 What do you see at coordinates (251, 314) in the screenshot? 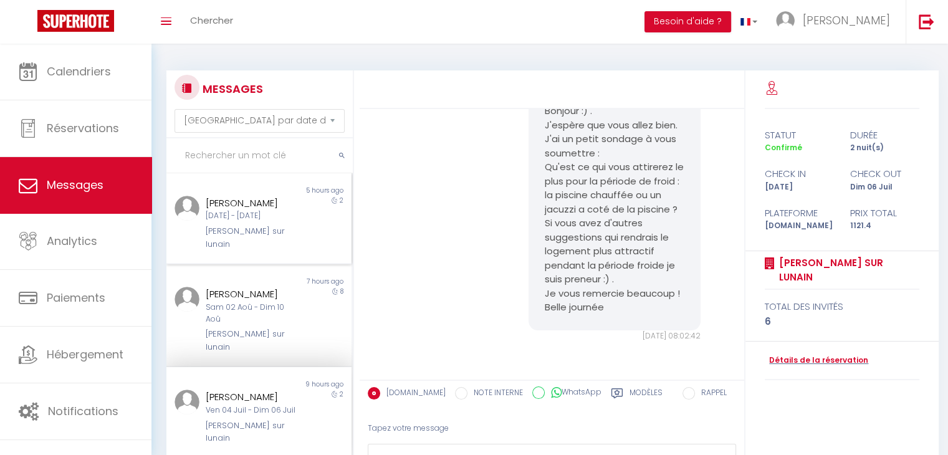
I see `div: Sam 02 Aoû - Dim 10 Aoû` at bounding box center [251, 314].